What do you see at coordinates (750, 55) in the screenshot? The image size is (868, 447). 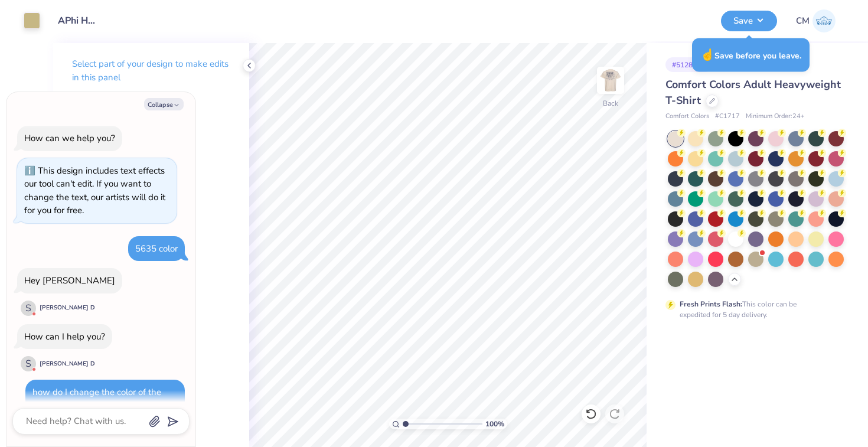 I see `div: Save before you leave.` at bounding box center [750, 55].